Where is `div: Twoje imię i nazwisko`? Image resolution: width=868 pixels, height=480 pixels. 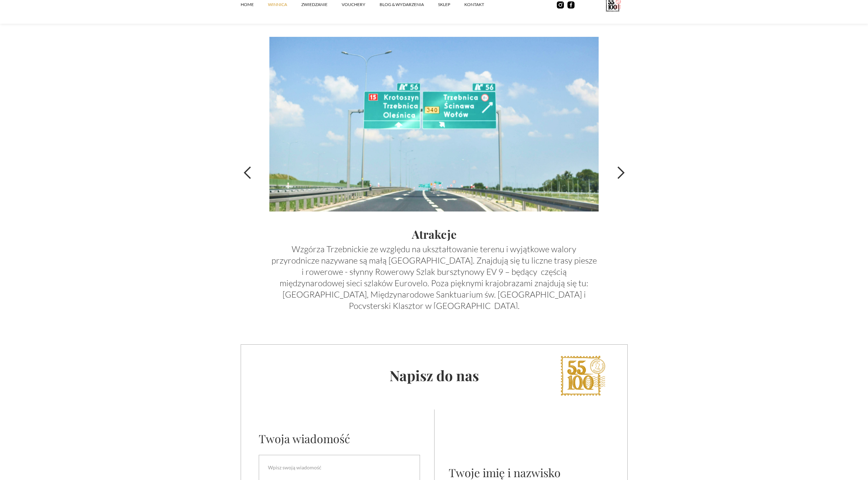 div: Twoje imię i nazwisko is located at coordinates (504, 472).